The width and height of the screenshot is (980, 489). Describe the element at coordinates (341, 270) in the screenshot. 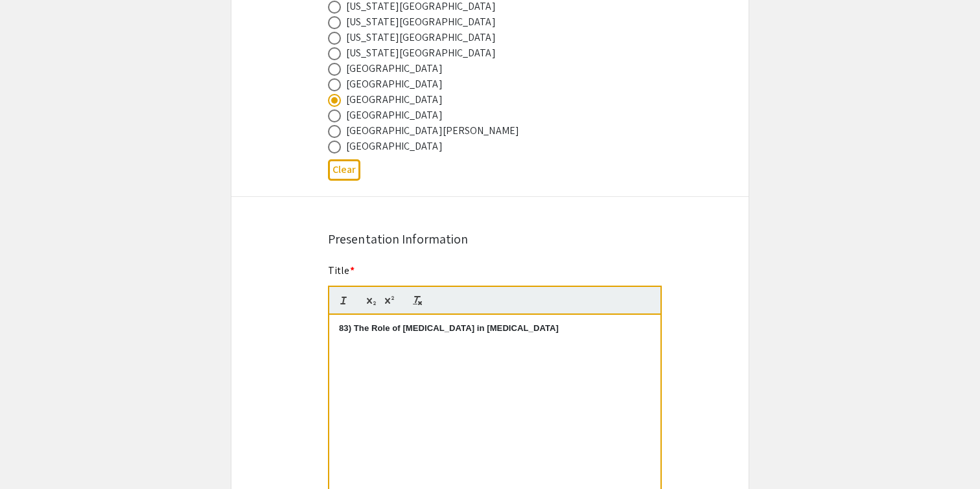

I see `mat-label: Title` at that location.